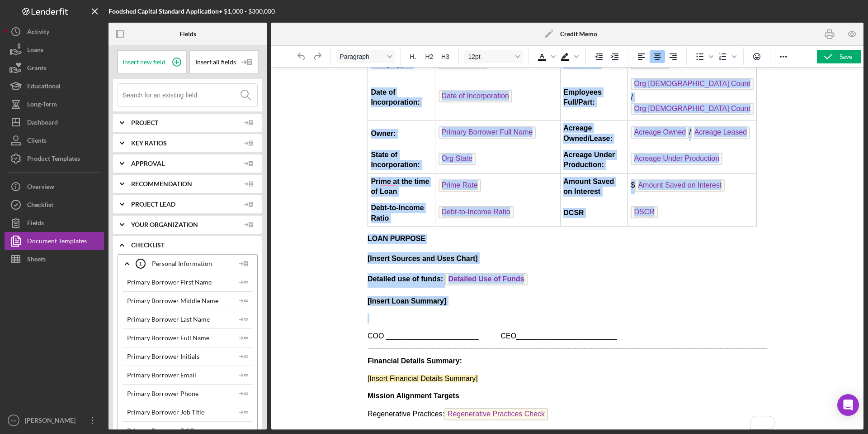  I want to click on p: COO _______________________ CEO_________________________, so click(207, 268).